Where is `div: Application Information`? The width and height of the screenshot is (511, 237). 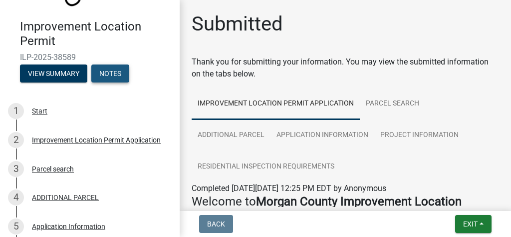 div: Application Information is located at coordinates (68, 226).